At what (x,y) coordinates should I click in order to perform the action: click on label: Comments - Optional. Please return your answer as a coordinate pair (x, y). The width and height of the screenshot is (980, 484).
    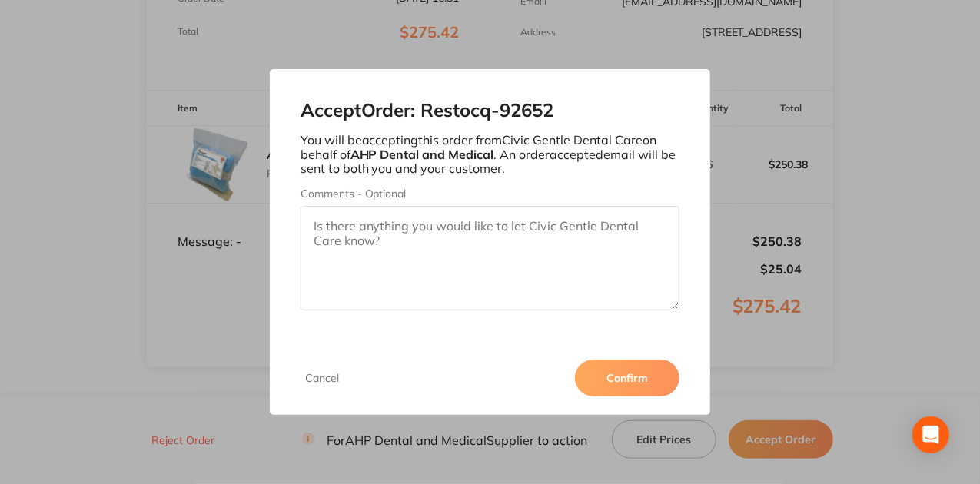
    Looking at the image, I should click on (490, 194).